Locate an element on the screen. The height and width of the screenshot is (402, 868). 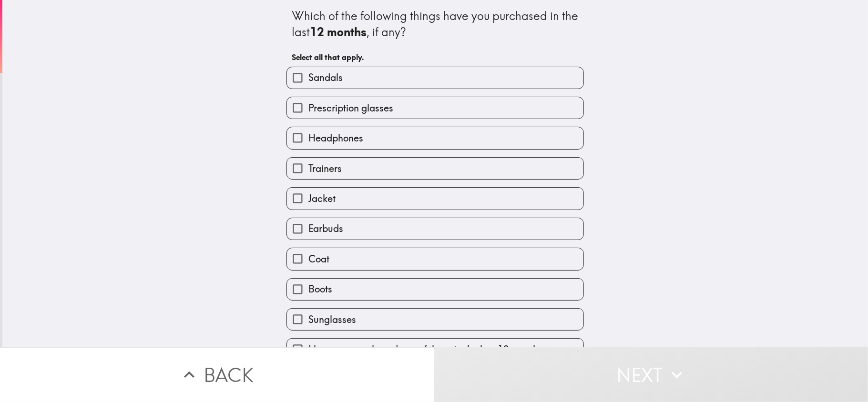
button: Coat is located at coordinates (435, 258).